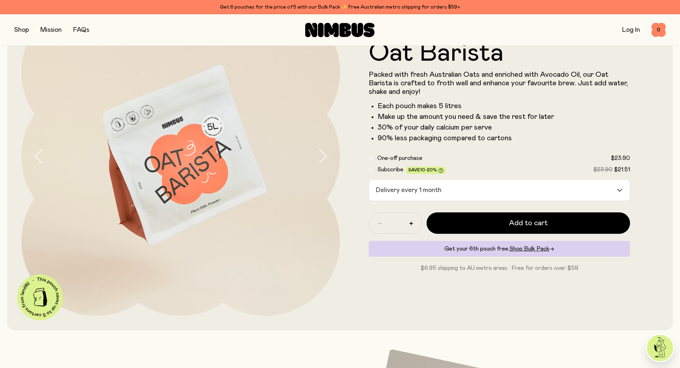  What do you see at coordinates (529, 249) in the screenshot?
I see `span: Shop Bulk Pack` at bounding box center [529, 249].